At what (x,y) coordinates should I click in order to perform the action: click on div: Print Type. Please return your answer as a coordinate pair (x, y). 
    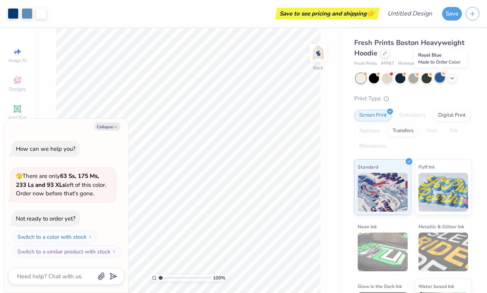
    Looking at the image, I should click on (413, 98).